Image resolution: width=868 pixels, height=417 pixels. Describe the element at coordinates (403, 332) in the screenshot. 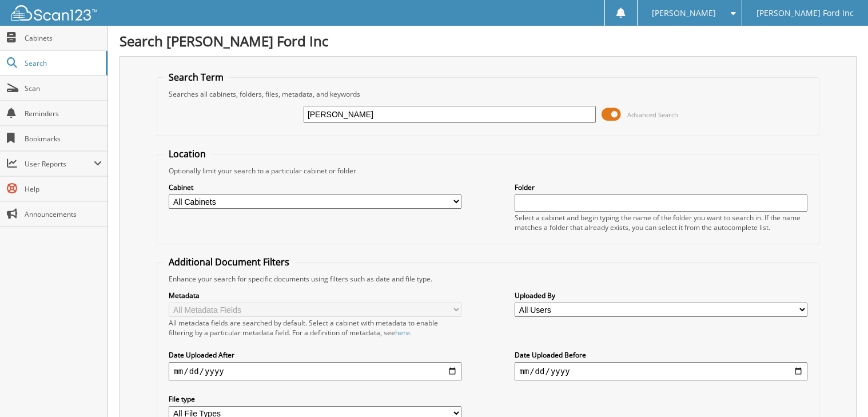

I see `a: here` at that location.